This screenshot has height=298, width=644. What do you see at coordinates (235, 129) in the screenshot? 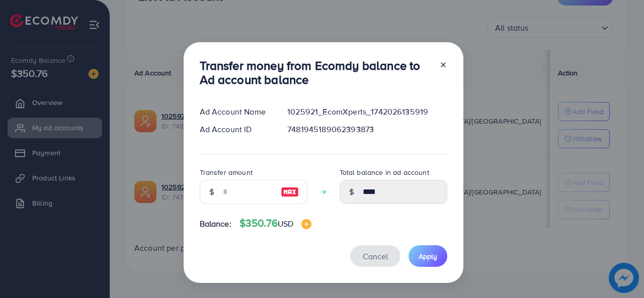
I see `div: Ad Account ID` at bounding box center [235, 129].